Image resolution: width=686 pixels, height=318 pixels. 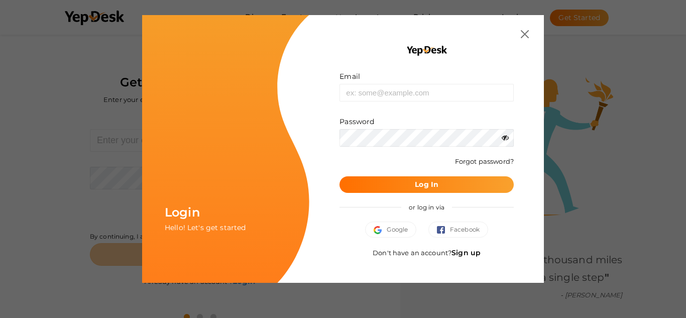 What do you see at coordinates (349, 76) in the screenshot?
I see `label: Email` at bounding box center [349, 76].